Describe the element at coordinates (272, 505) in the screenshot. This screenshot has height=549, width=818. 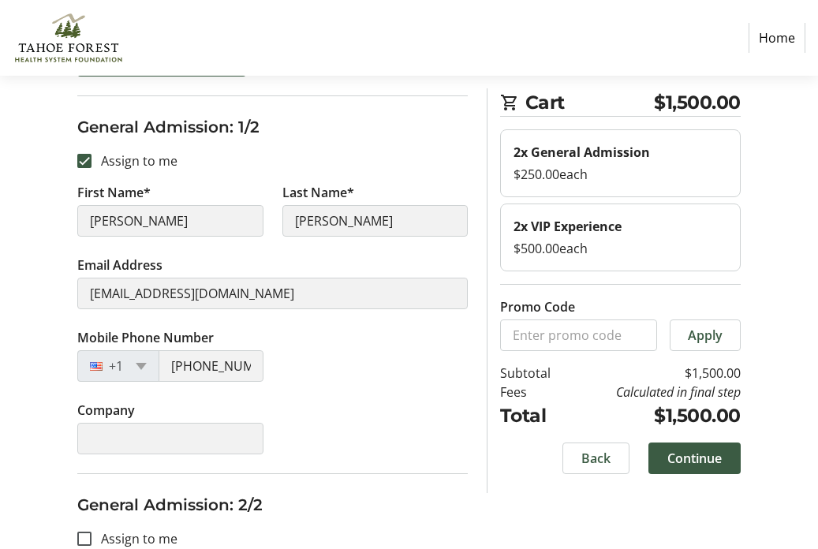
I see `h3: General Admission: 2/2` at that location.